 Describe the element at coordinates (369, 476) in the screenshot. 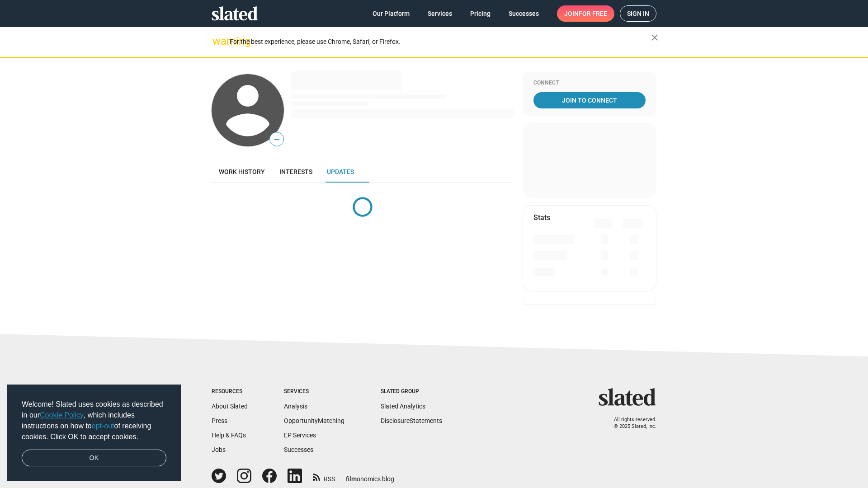

I see `a: filmonomics blog` at that location.